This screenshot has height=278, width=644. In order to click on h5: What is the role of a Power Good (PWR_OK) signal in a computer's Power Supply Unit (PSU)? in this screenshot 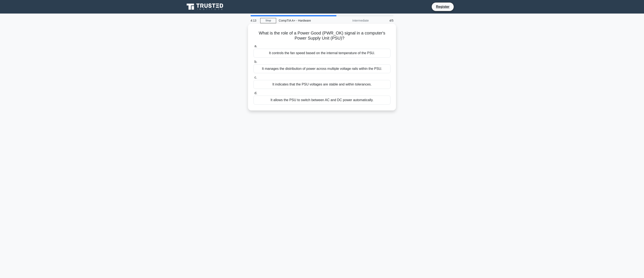, I will do `click(322, 36)`.